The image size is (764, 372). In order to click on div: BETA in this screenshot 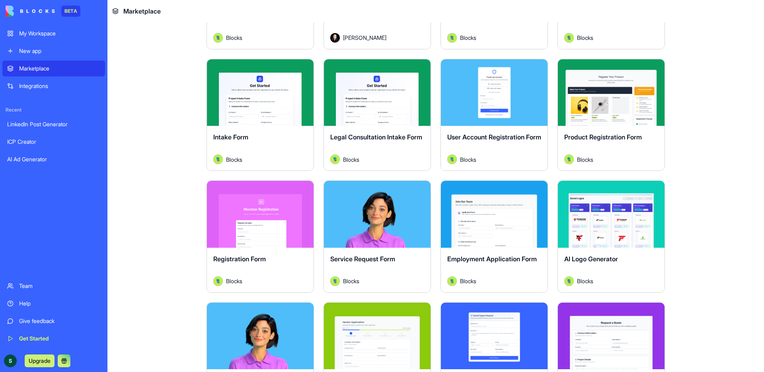, I will do `click(71, 11)`.